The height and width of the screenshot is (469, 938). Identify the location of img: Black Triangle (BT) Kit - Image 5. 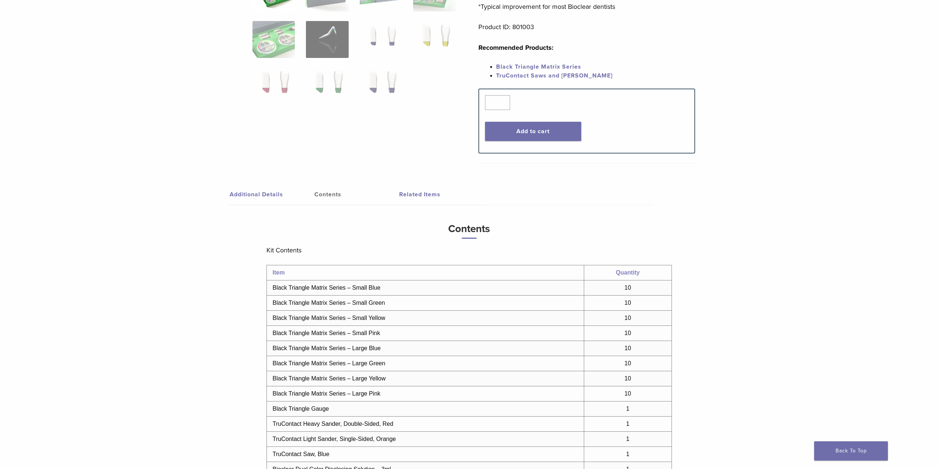
(274, 39).